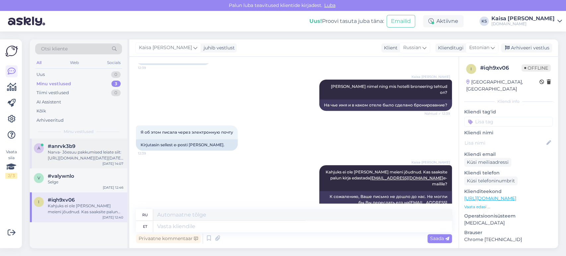 The height and width of the screenshot is (256, 566). Describe the element at coordinates (437, 113) in the screenshot. I see `span: Nähtud ✓ 12:39` at that location.